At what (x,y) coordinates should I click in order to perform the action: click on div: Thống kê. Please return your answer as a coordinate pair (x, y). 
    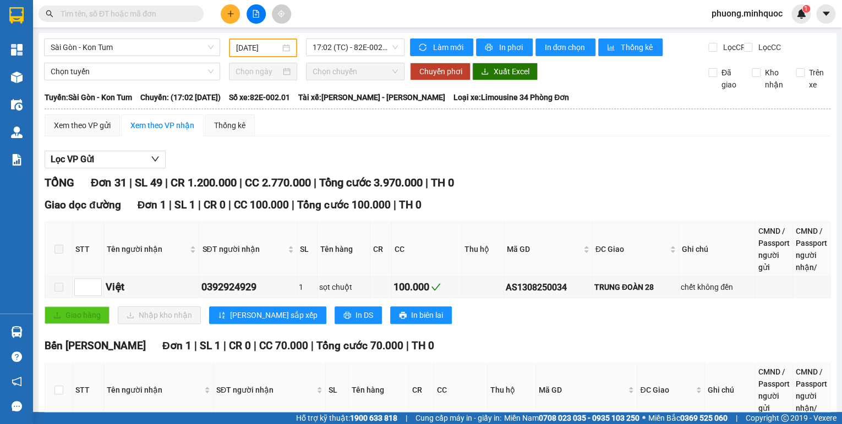
    Looking at the image, I should click on (229, 125).